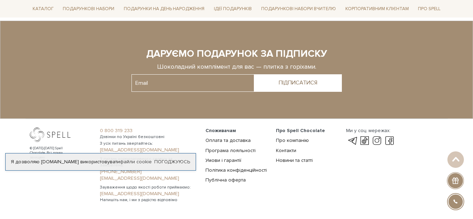 Image resolution: width=473 pixels, height=219 pixels. I want to click on a: Погоджуюсь, so click(172, 162).